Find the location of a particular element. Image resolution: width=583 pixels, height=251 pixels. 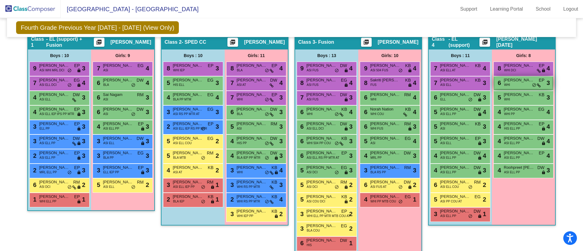

div: Boys : 13 is located at coordinates (327, 56).